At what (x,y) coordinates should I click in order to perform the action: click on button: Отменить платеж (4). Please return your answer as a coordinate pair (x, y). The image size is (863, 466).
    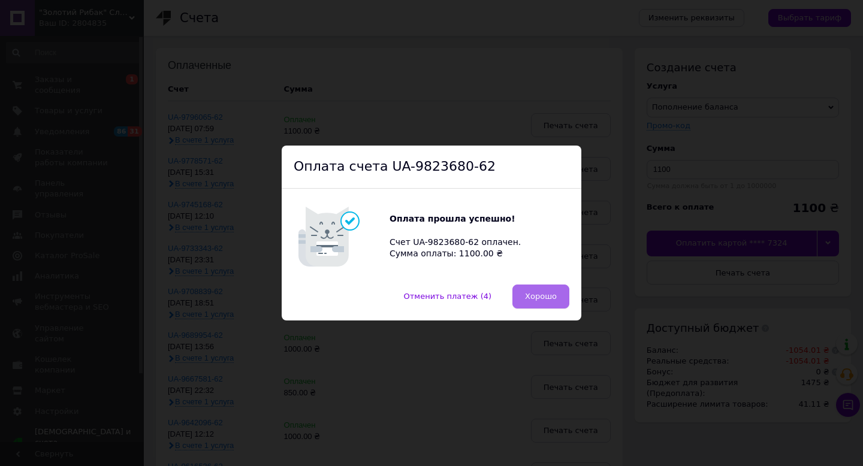
    Looking at the image, I should click on (448, 297).